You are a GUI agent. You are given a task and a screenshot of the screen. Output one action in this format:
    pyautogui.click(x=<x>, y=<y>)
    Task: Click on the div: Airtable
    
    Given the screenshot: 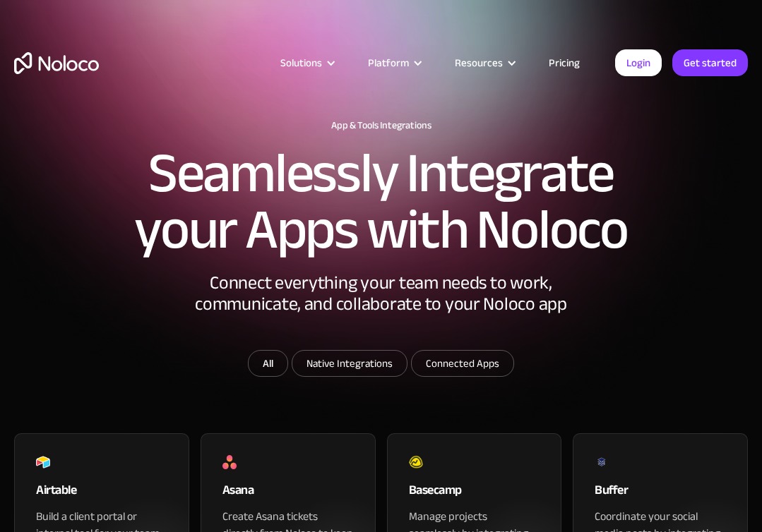 What is the action you would take?
    pyautogui.click(x=101, y=494)
    